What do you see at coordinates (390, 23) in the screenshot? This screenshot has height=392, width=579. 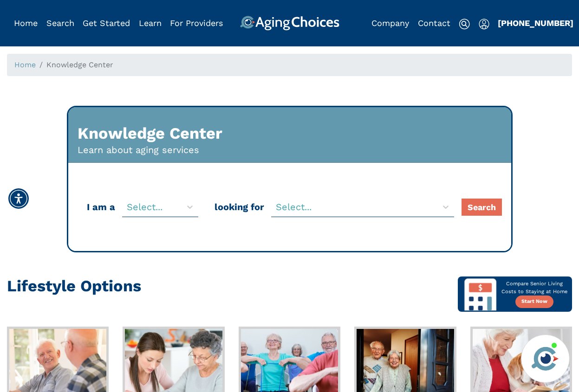 I see `a: Company` at bounding box center [390, 23].